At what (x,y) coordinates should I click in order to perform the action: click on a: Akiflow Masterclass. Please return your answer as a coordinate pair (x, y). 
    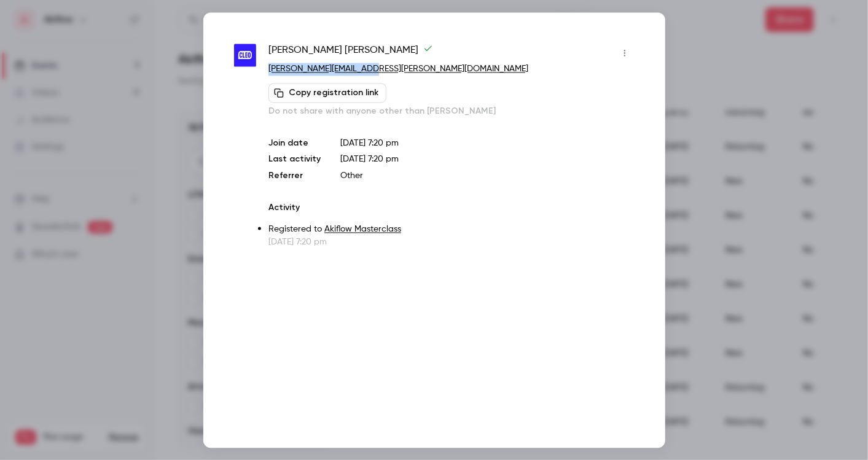
    Looking at the image, I should click on (363, 229).